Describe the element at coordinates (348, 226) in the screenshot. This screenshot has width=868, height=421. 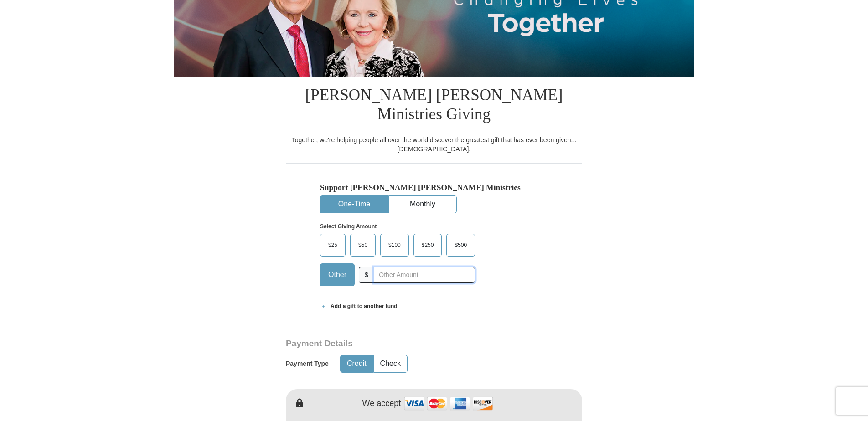
I see `strong: Select Giving Amount` at that location.